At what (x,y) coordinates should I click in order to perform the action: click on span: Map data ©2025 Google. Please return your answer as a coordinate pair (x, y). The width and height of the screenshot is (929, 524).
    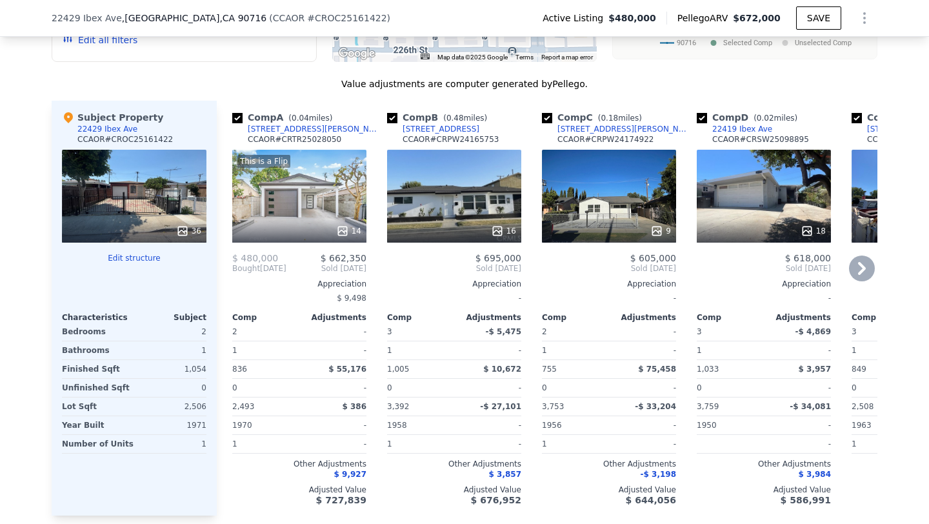
    Looking at the image, I should click on (472, 57).